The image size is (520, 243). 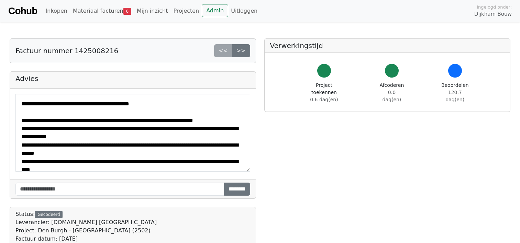 What do you see at coordinates (56, 11) in the screenshot?
I see `a: Inkopen` at bounding box center [56, 11].